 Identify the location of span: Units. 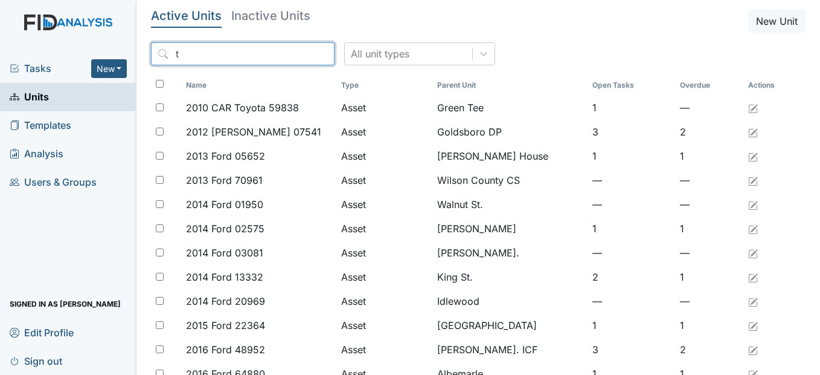
(29, 97).